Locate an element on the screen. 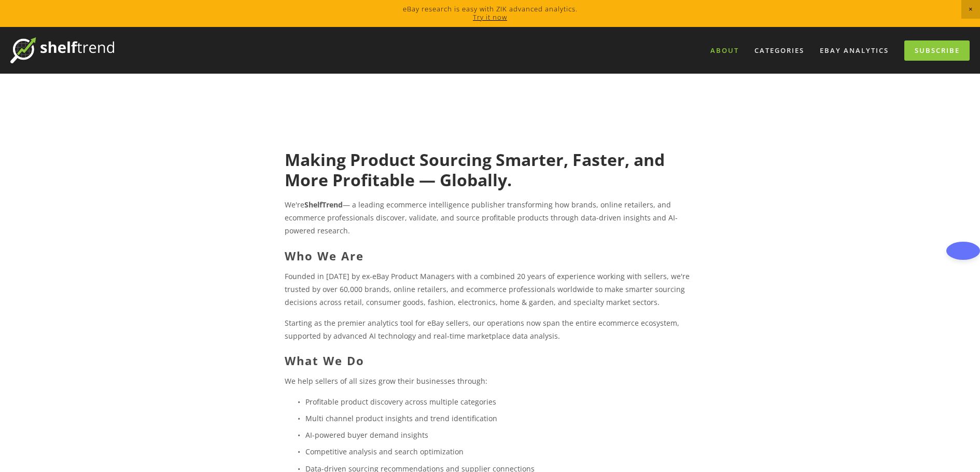  strong: Who We Are is located at coordinates (324, 256).